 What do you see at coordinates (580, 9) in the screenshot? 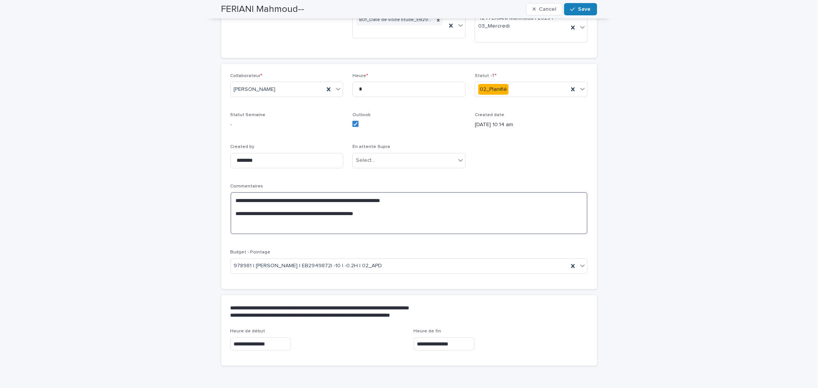
I see `button: Save` at bounding box center [580, 9].